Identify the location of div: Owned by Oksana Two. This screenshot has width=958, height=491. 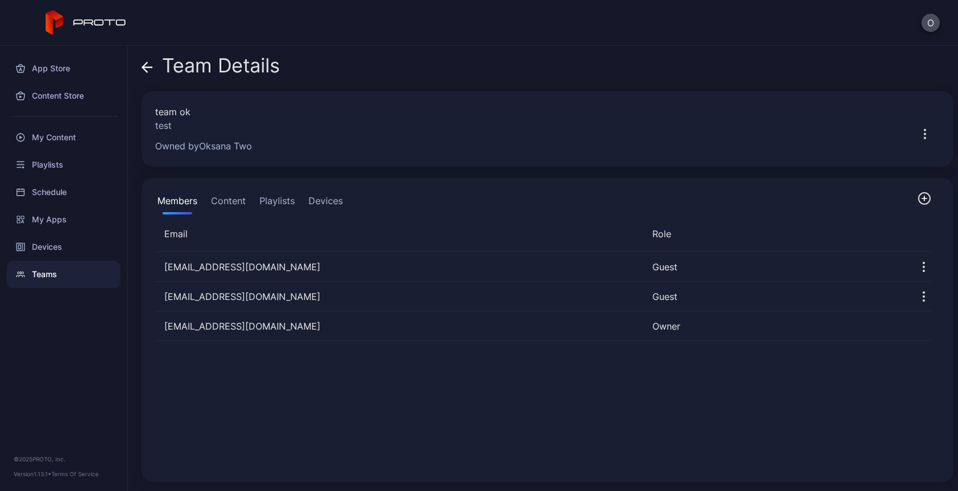
(526, 146).